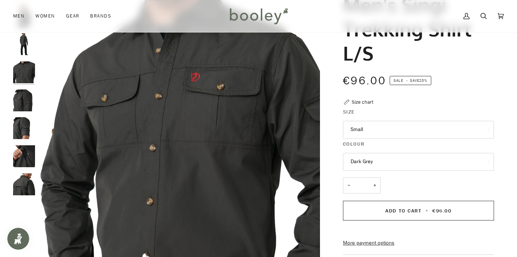  What do you see at coordinates (45, 16) in the screenshot?
I see `span: Women` at bounding box center [45, 16].